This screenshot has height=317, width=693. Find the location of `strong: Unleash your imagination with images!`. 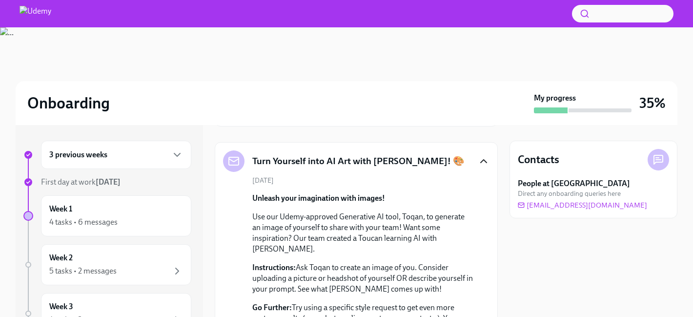

strong: Unleash your imagination with images! is located at coordinates (319, 198).